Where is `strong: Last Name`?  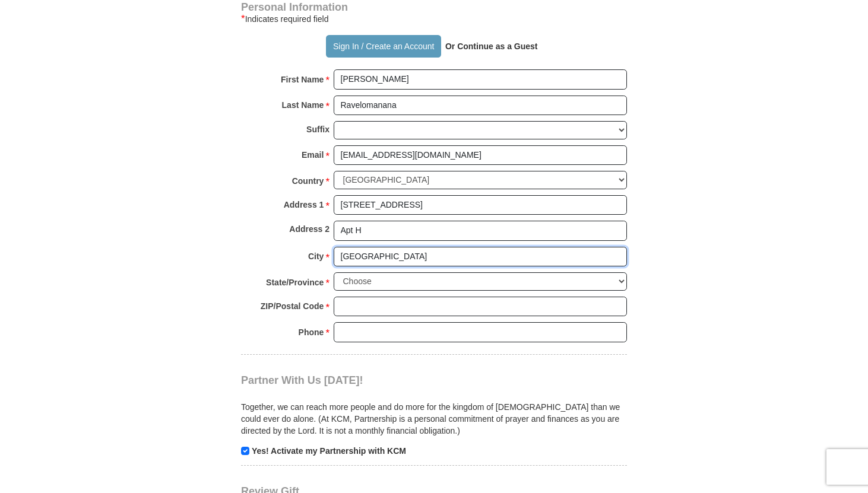 strong: Last Name is located at coordinates (303, 105).